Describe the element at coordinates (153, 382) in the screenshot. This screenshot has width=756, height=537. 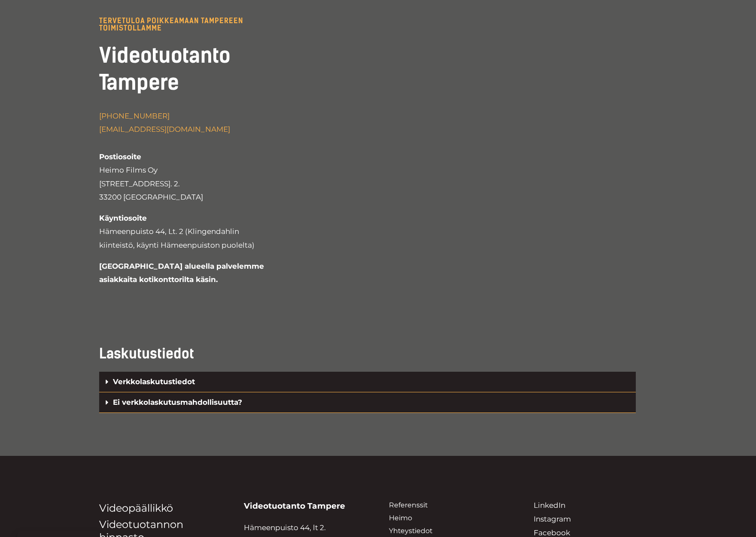
I see `a: Verkkolaskutustiedot` at that location.